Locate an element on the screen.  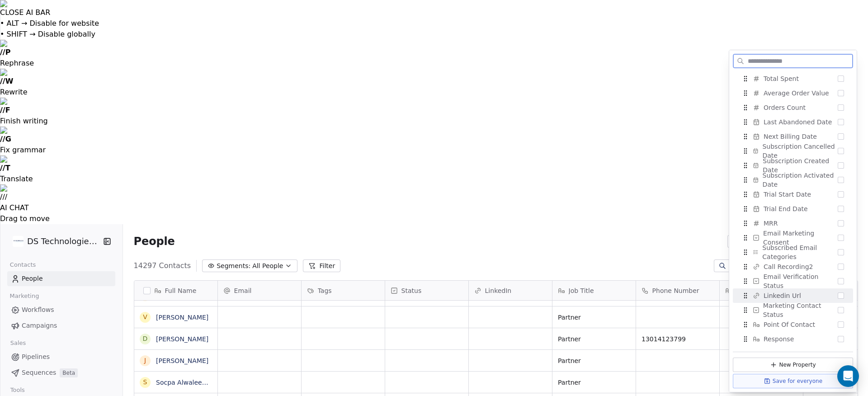
span: Pipelines is located at coordinates (36, 356).